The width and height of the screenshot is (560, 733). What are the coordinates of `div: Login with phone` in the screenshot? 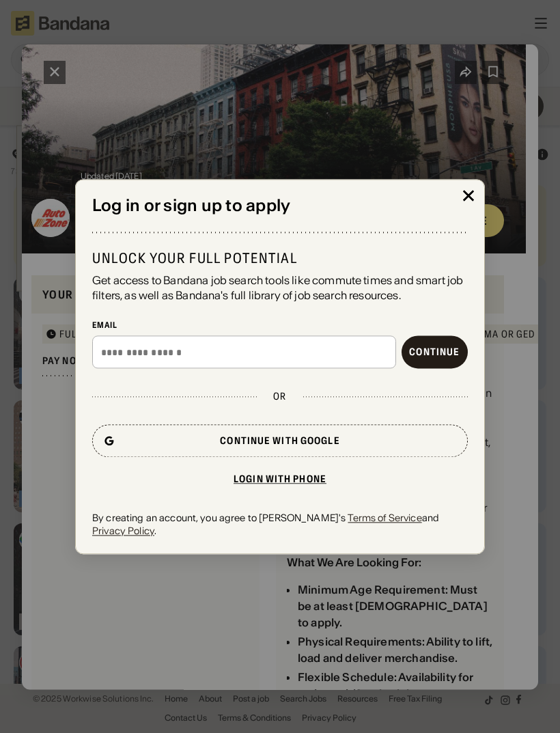 It's located at (280, 480).